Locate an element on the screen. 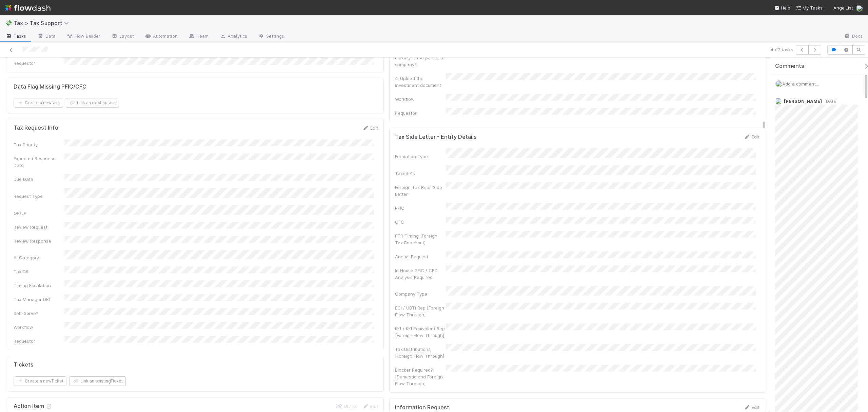 This screenshot has height=412, width=868. h5: Data Flag Missing PFIC/CFC is located at coordinates (50, 87).